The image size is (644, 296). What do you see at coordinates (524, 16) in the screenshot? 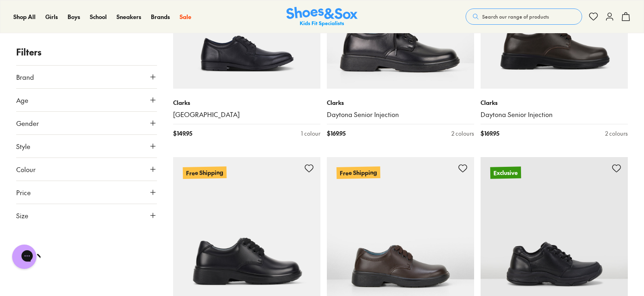
I see `button: Search our range of products` at bounding box center [524, 16].